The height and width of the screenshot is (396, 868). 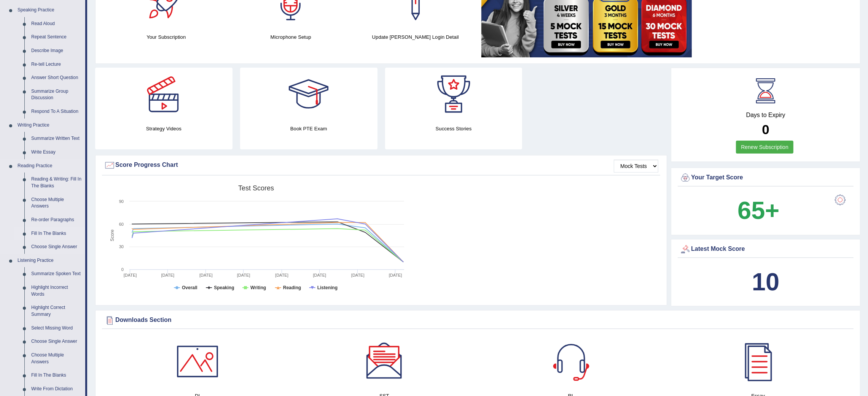 I want to click on a: Describe Image, so click(x=56, y=51).